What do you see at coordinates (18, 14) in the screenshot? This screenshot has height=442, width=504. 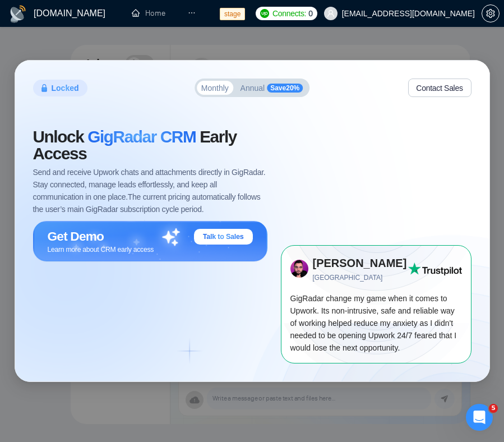 I see `img: logo` at bounding box center [18, 14].